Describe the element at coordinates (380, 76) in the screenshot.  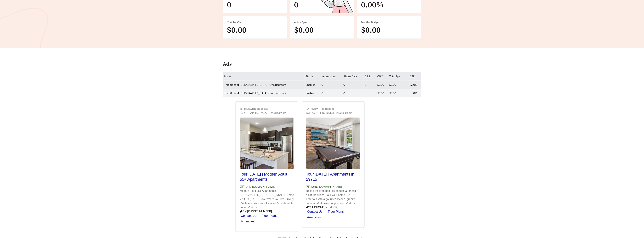
I see `span: CPC` at that location.